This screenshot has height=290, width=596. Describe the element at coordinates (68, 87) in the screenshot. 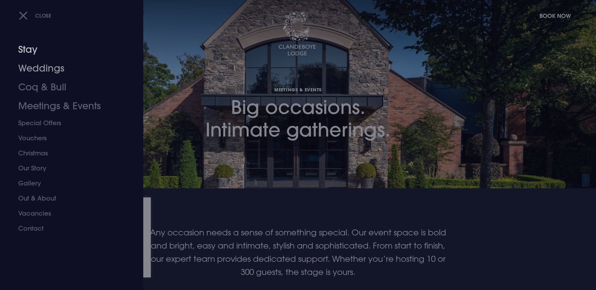

I see `a: Coq & Bull` at that location.